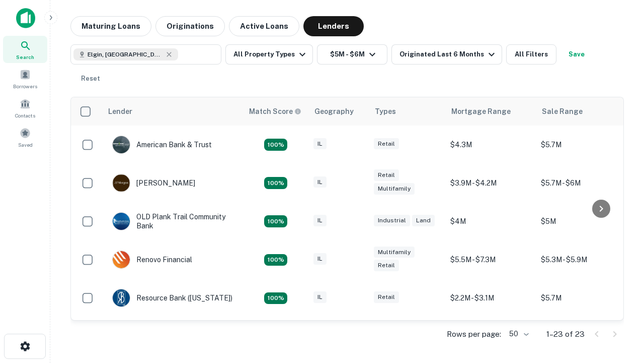 The width and height of the screenshot is (644, 363). Describe the element at coordinates (353, 54) in the screenshot. I see `button: $5M - $6M` at that location.